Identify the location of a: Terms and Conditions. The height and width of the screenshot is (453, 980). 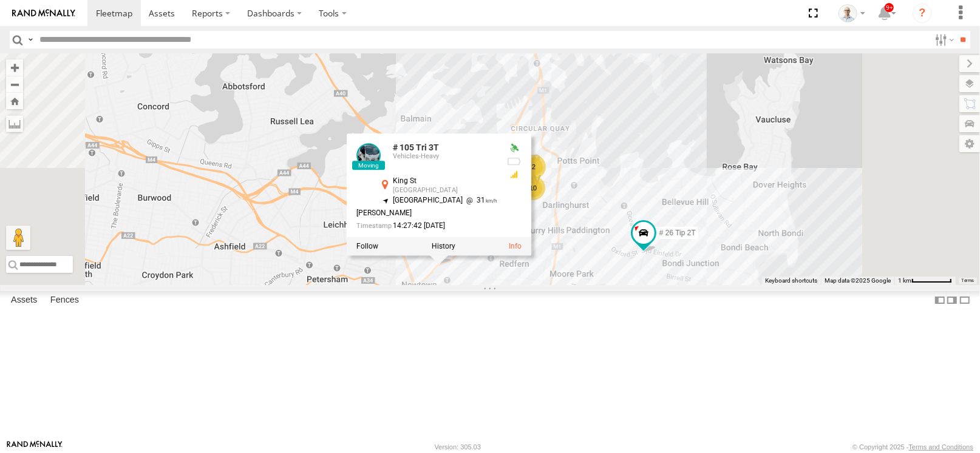
(941, 448).